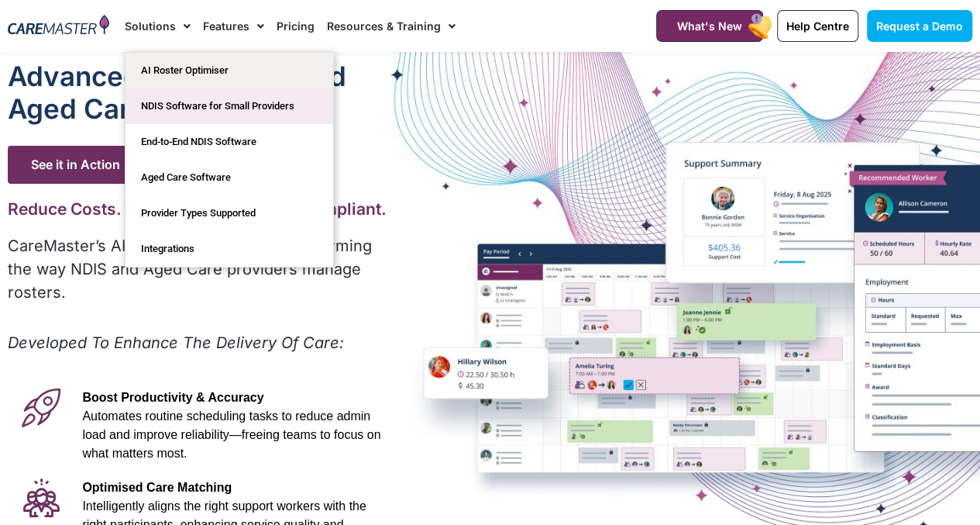 This screenshot has width=980, height=525. Describe the element at coordinates (229, 160) in the screenshot. I see `ul: Solutions` at that location.